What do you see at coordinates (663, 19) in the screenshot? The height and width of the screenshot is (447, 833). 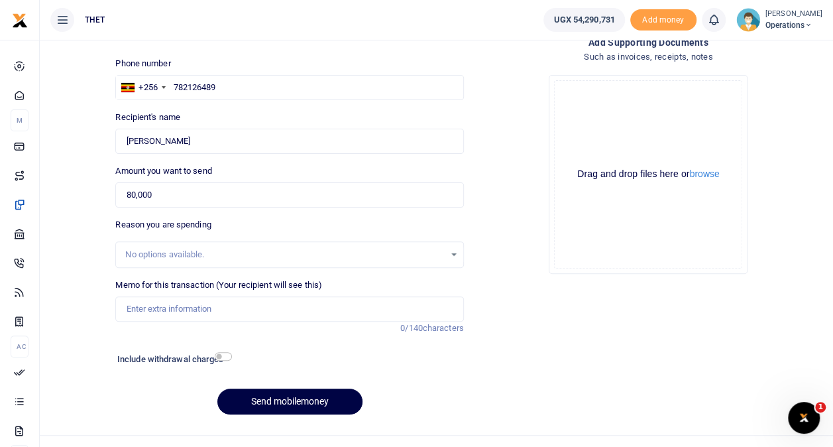 I see `a: Add money` at bounding box center [663, 19].